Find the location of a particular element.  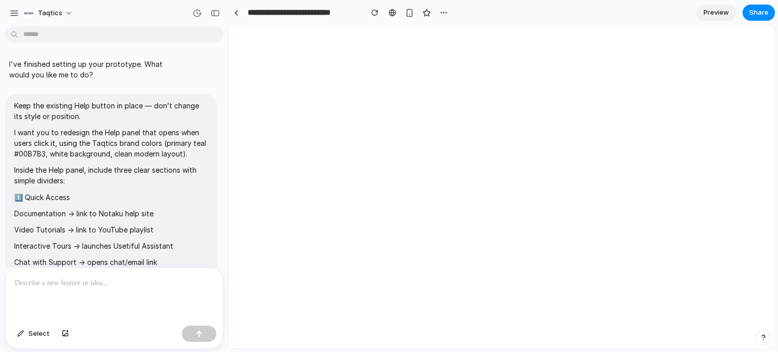

span: Preview is located at coordinates (716, 13).